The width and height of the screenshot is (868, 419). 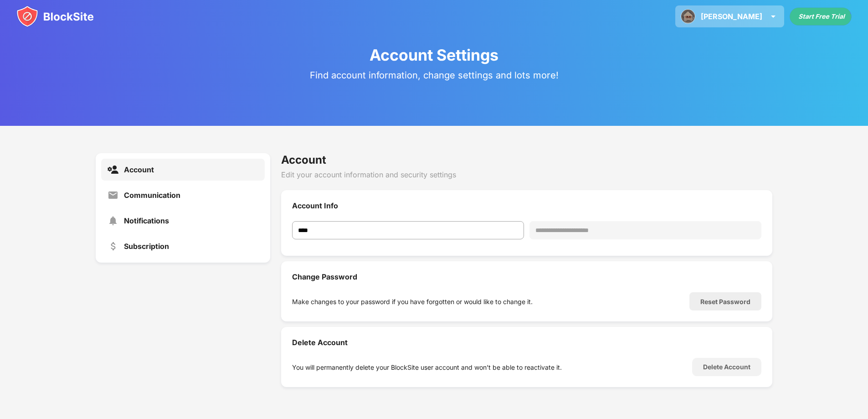 What do you see at coordinates (434, 75) in the screenshot?
I see `div: Find account information, change settings and lots more!` at bounding box center [434, 75].